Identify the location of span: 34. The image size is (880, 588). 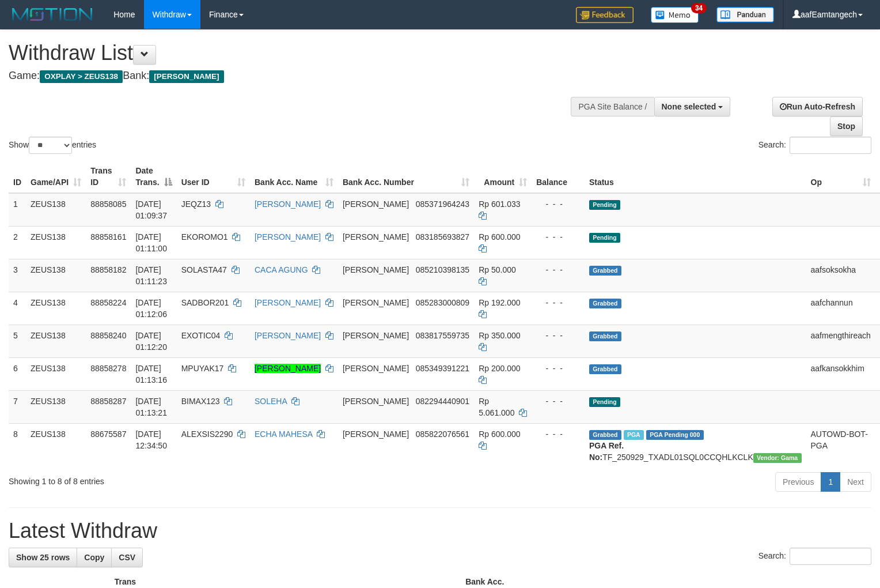
(699, 8).